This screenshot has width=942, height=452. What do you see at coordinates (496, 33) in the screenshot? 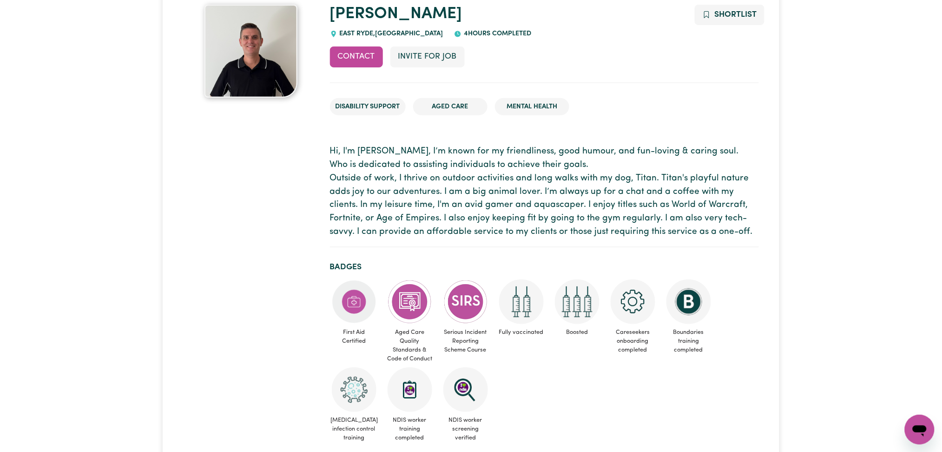
I see `span: 4 hours completed` at bounding box center [496, 33].